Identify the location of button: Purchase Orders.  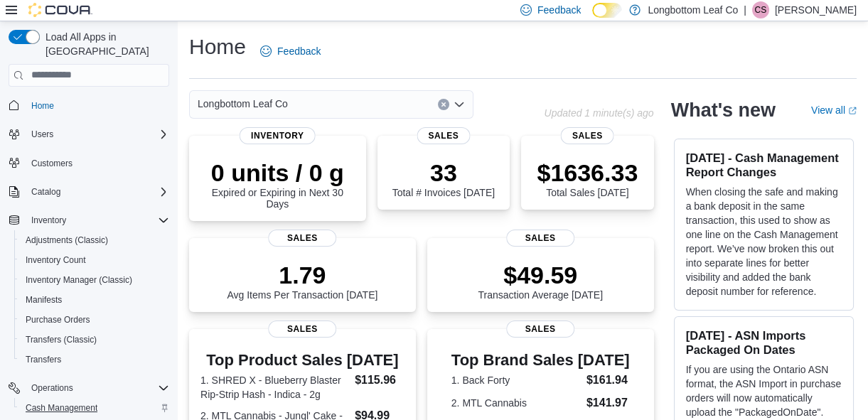
(95, 320).